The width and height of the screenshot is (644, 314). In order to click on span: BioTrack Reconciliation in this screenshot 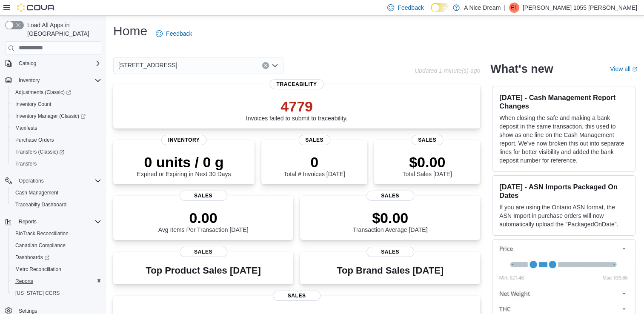, I will do `click(42, 233)`.